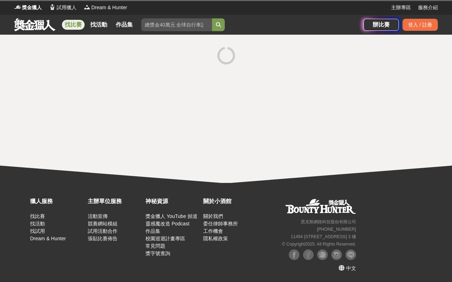  I want to click on a: 關於我們, so click(213, 216).